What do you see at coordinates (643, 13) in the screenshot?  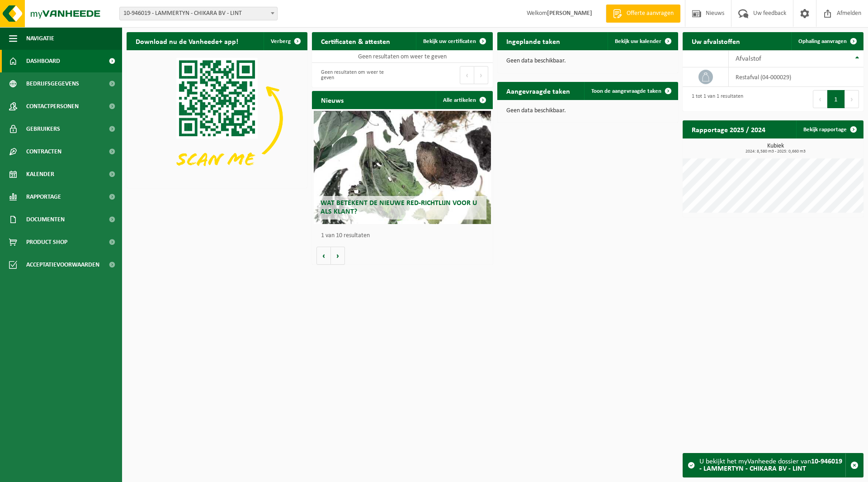 I see `a: Offerte aanvragen` at bounding box center [643, 13].